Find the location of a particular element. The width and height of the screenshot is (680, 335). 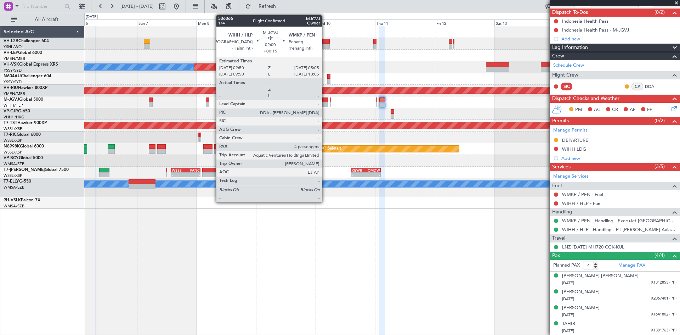

span: X1641802 (PP) is located at coordinates (664, 314).